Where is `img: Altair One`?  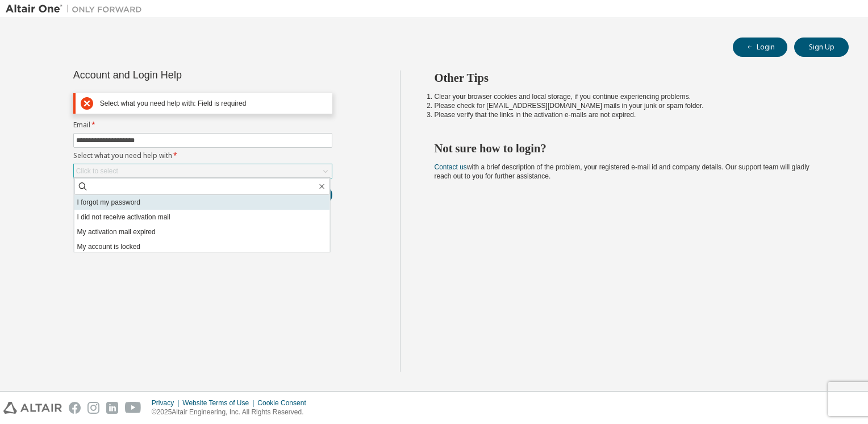
img: Altair One is located at coordinates (77, 9).